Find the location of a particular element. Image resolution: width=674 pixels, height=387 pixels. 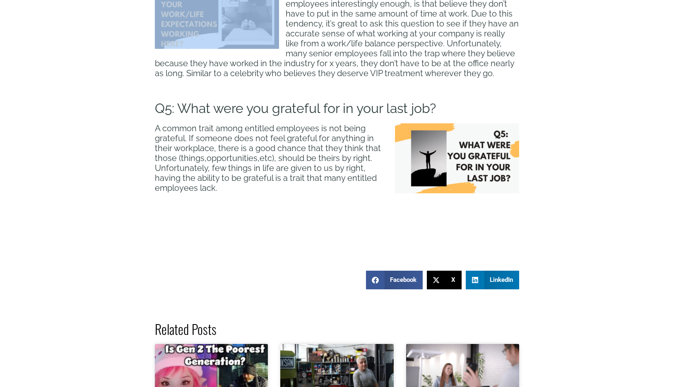

span: A common trait among entitled employees is not being grateful. If someone does not feel grateful ... is located at coordinates (268, 158).